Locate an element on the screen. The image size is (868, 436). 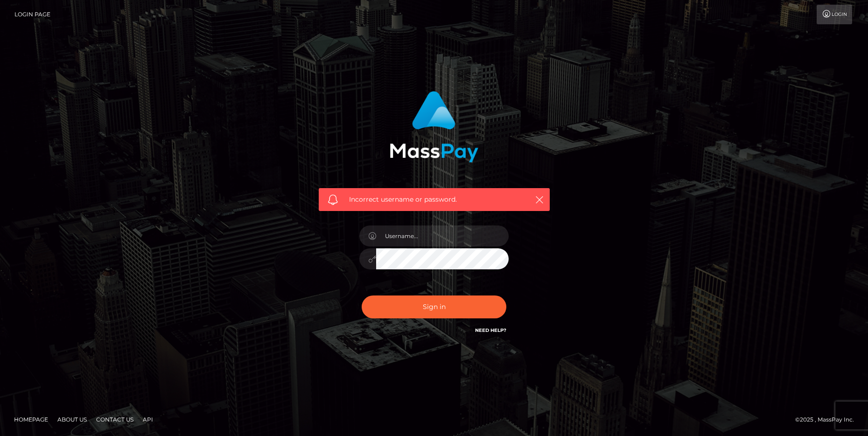
a: Need Help? is located at coordinates (490, 330).